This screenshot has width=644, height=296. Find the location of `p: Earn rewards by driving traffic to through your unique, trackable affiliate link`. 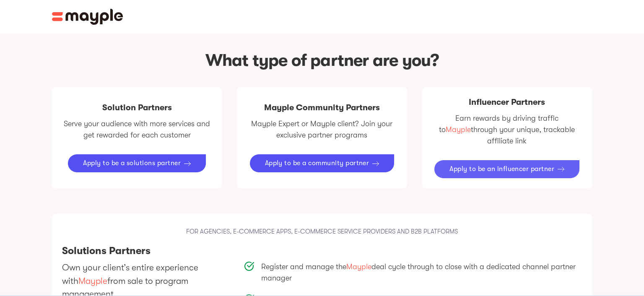

p: Earn rewards by driving traffic to through your unique, trackable affiliate link is located at coordinates (507, 130).